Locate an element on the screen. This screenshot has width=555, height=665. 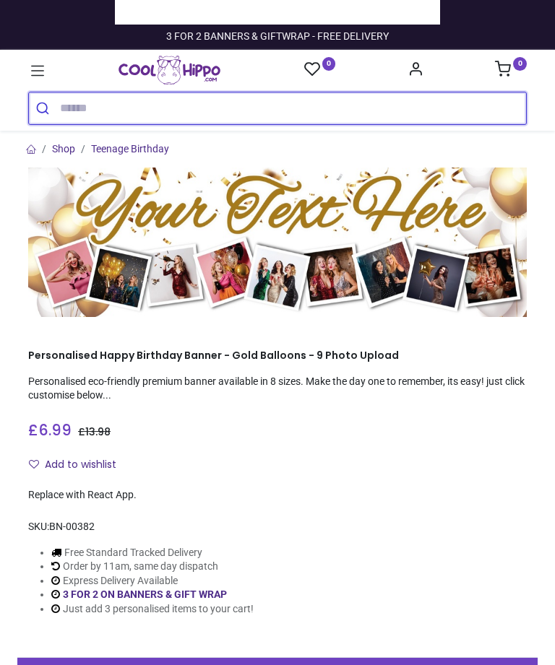
img: Personalised Happy Birthday Banner - Gold Balloons - 9 Photo Upload is located at coordinates (277, 242).